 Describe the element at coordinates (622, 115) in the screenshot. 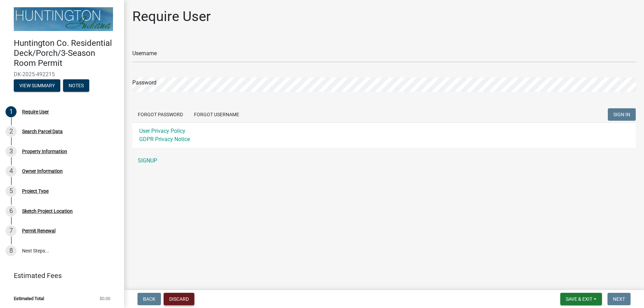

I see `button: SIGN IN` at that location.